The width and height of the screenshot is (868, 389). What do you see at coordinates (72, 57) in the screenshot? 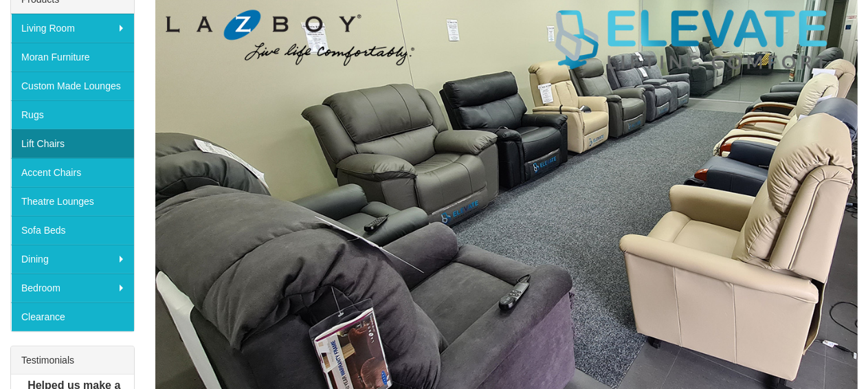
I see `a: Moran Furniture` at bounding box center [72, 57].